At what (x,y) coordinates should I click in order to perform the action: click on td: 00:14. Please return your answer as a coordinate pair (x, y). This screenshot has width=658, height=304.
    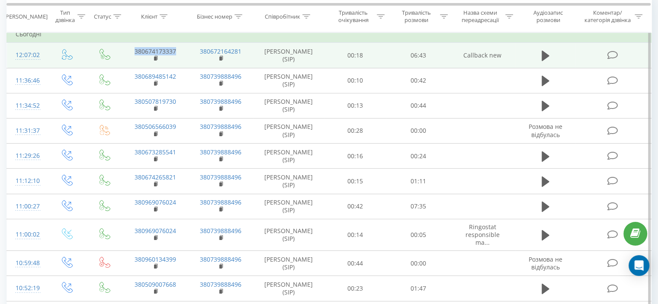
    Looking at the image, I should click on (355, 235).